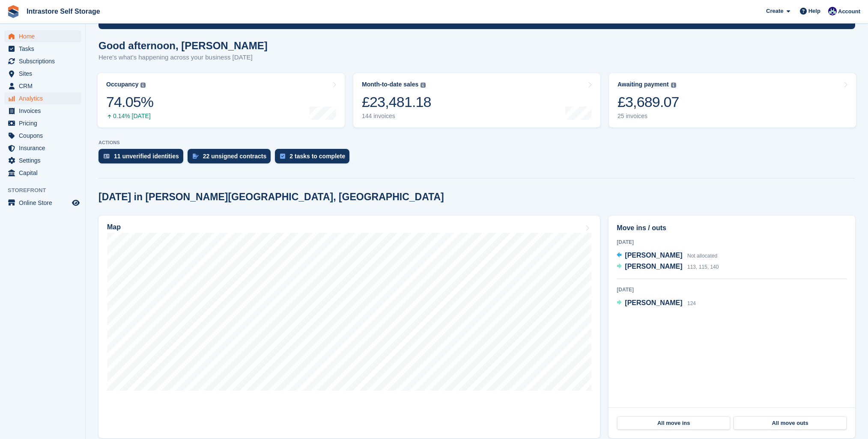 Image resolution: width=868 pixels, height=439 pixels. I want to click on div: Occupancy, so click(122, 84).